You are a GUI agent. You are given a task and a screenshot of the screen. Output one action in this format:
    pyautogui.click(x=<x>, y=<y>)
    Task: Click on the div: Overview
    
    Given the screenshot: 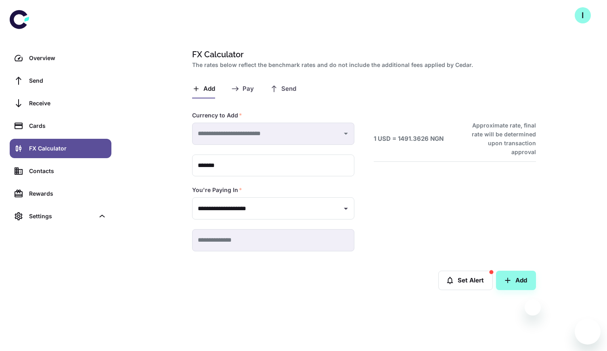 What is the action you would take?
    pyautogui.click(x=68, y=58)
    